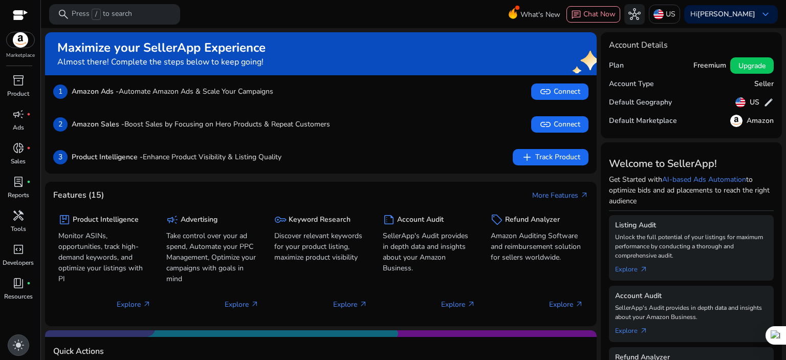 This screenshot has height=360, width=786. I want to click on span: package, so click(64, 219).